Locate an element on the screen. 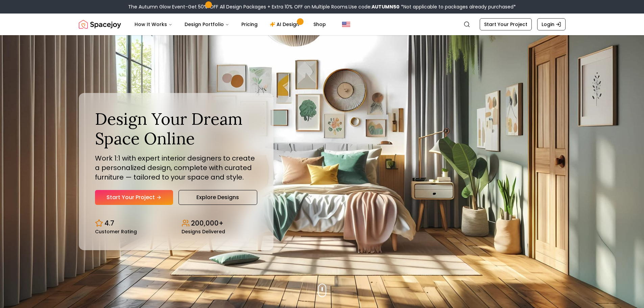 This screenshot has width=644, height=308. h1: Design Your Dream Space Online is located at coordinates (176, 129).